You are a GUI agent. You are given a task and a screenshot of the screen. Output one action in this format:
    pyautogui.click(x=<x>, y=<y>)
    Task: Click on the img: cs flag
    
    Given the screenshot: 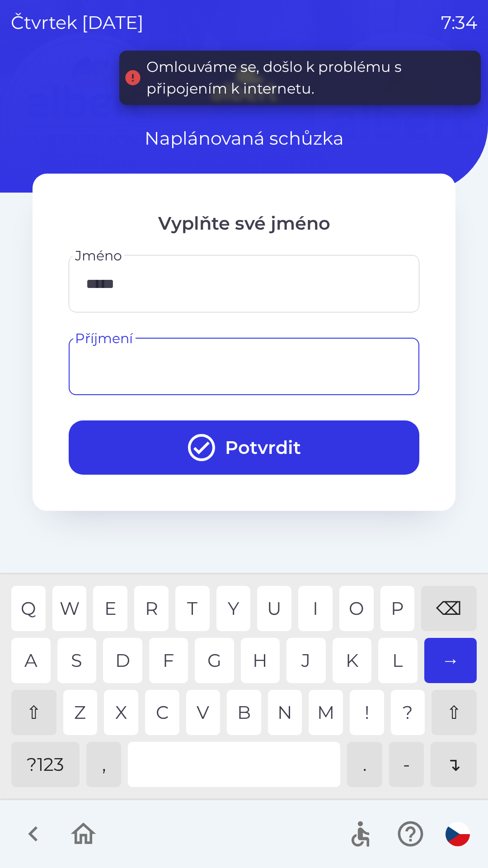 What is the action you would take?
    pyautogui.click(x=458, y=835)
    